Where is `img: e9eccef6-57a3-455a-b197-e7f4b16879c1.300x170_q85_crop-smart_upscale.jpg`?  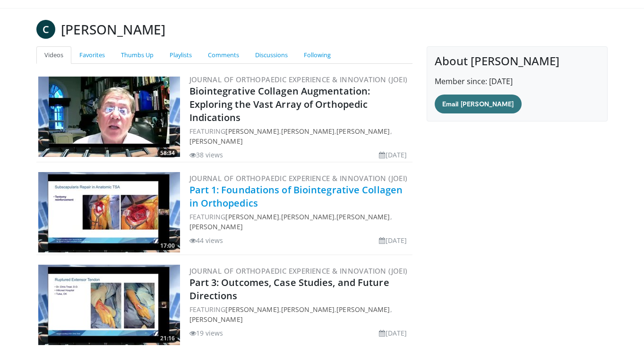
img: e9eccef6-57a3-455a-b197-e7f4b16879c1.300x170_q85_crop-smart_upscale.jpg is located at coordinates (109, 116).